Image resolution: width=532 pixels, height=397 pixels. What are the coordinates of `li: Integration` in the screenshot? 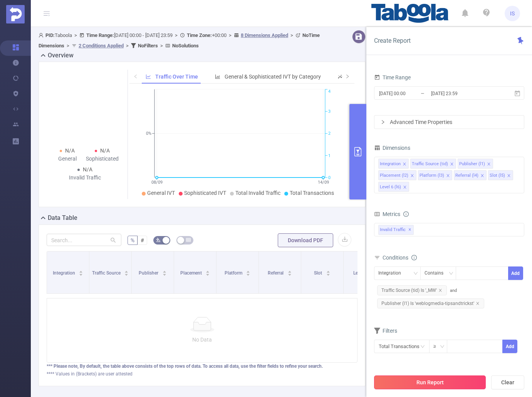 It's located at (393, 164).